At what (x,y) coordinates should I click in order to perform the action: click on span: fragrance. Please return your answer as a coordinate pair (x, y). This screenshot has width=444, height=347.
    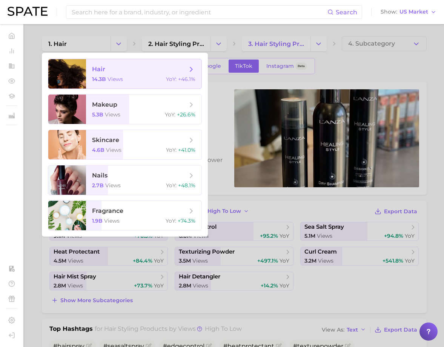
    Looking at the image, I should click on (108, 211).